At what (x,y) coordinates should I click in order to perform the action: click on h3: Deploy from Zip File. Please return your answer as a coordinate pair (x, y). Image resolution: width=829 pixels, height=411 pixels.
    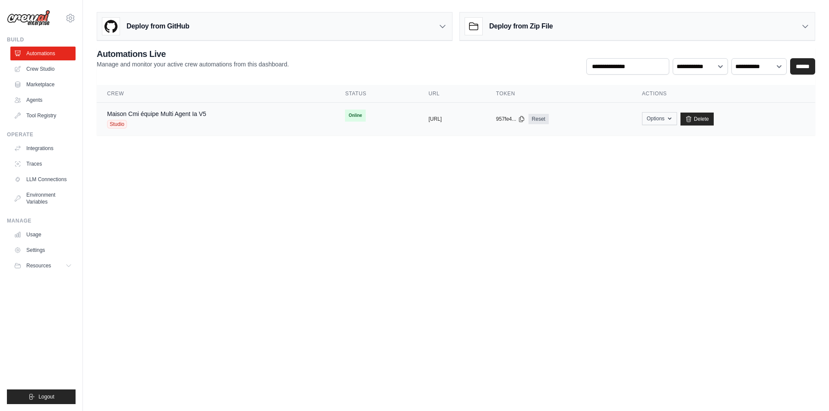
    Looking at the image, I should click on (521, 26).